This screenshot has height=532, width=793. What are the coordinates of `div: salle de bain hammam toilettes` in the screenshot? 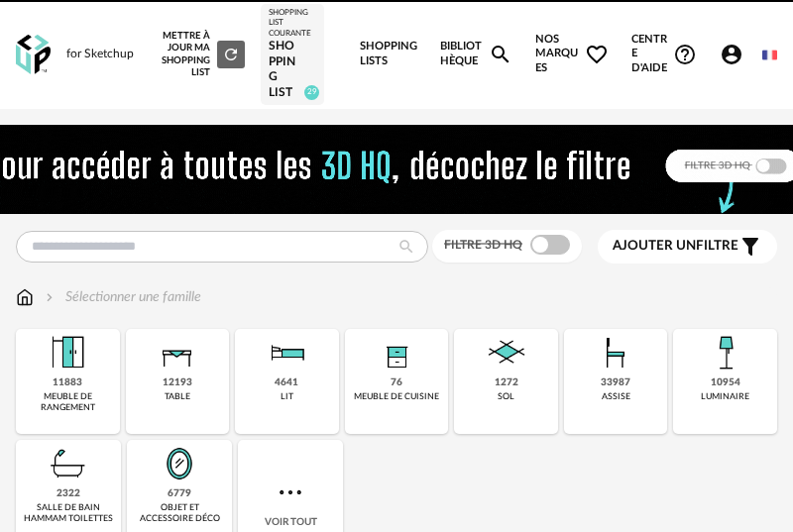 It's located at (69, 513).